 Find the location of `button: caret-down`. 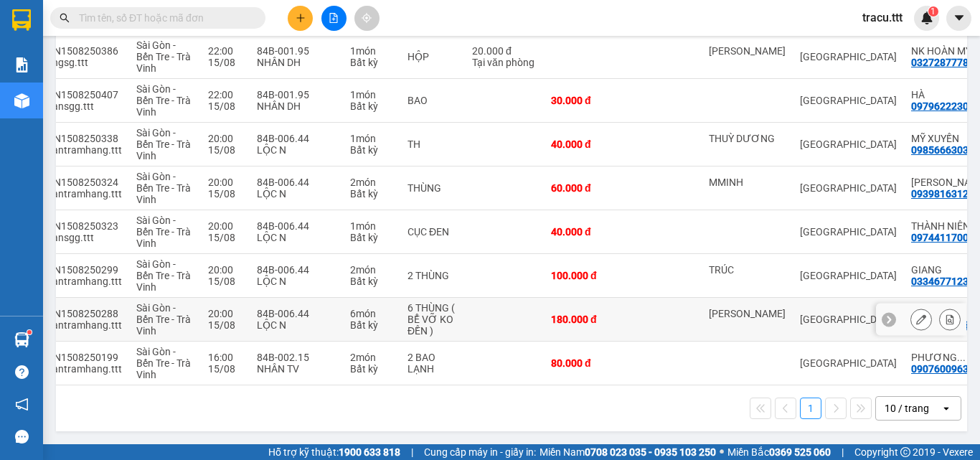

button: caret-down is located at coordinates (958, 18).